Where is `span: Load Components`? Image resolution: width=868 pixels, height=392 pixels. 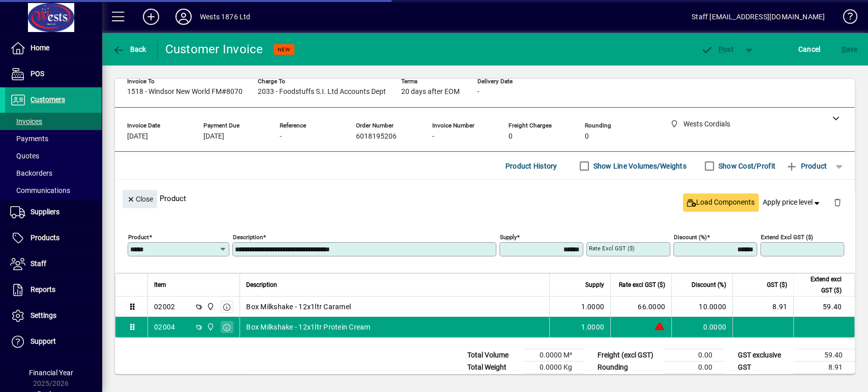
span: Load Components is located at coordinates (720, 202).